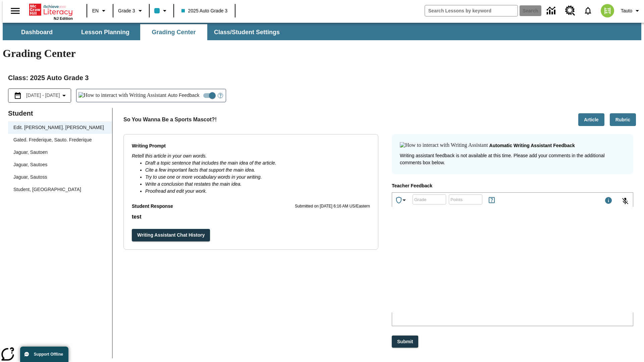 This screenshot has width=644, height=362. What do you see at coordinates (48, 355) in the screenshot?
I see `span: Support Offline` at bounding box center [48, 355].